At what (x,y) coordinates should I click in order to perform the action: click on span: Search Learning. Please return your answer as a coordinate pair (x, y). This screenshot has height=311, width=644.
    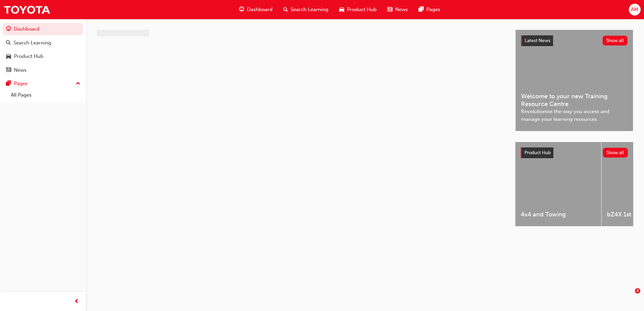
    Looking at the image, I should click on (310, 10).